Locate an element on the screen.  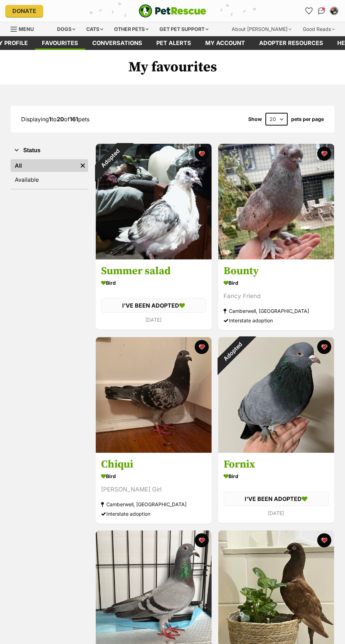
img: Chiqui is located at coordinates (153, 395).